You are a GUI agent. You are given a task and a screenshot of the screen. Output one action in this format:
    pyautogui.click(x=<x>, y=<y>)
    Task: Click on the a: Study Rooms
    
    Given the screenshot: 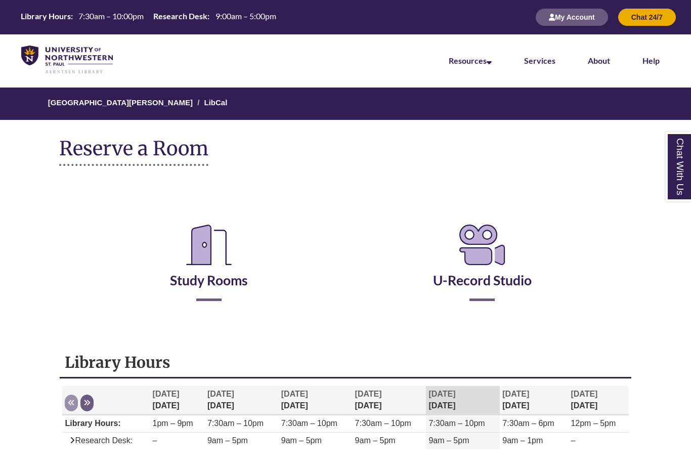 What is the action you would take?
    pyautogui.click(x=209, y=268)
    